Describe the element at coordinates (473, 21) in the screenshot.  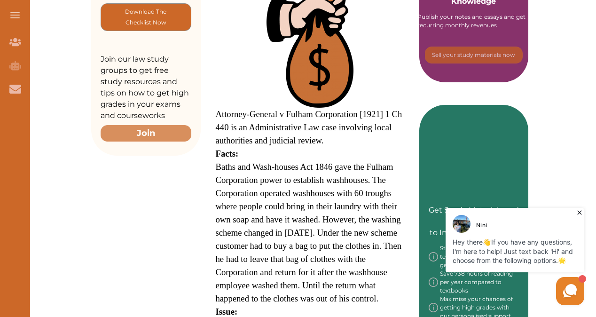
I see `div: Publish your notes and essays and get recurring monthly revenues` at that location.